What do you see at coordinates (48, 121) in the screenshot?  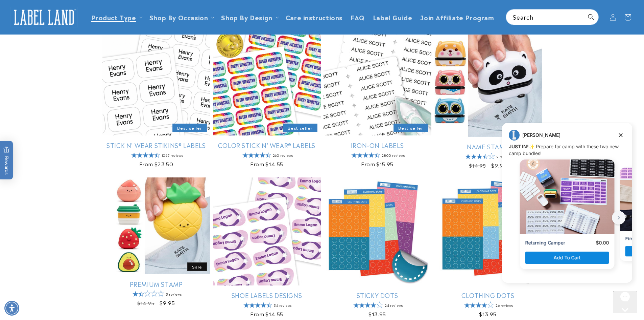 I see `p: Returning Camper` at bounding box center [48, 121].